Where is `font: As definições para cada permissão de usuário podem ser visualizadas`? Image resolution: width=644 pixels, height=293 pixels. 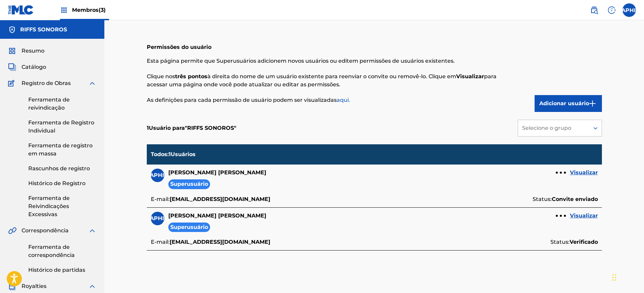 font: As definições para cada permissão de usuário podem ser visualizadas is located at coordinates (242, 100).